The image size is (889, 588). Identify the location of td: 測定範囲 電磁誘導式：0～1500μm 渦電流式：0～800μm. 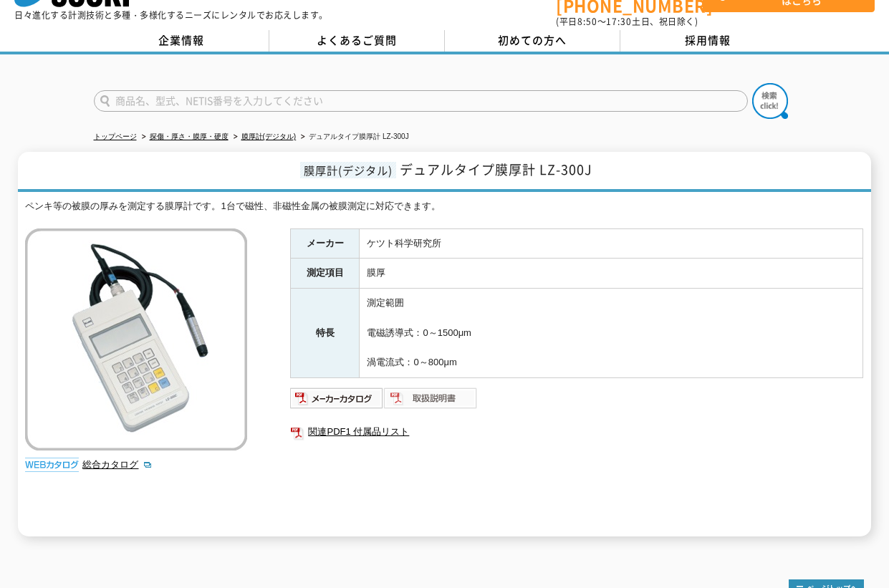
(611, 333).